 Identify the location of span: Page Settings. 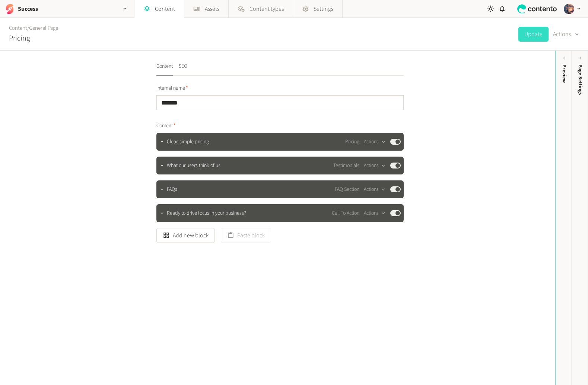
(580, 80).